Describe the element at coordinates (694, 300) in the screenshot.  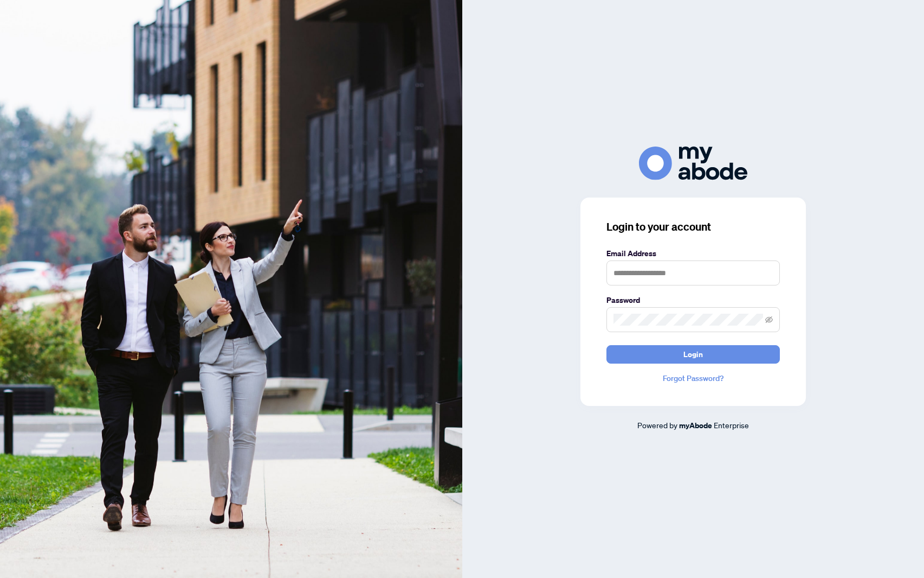
I see `label: Password` at that location.